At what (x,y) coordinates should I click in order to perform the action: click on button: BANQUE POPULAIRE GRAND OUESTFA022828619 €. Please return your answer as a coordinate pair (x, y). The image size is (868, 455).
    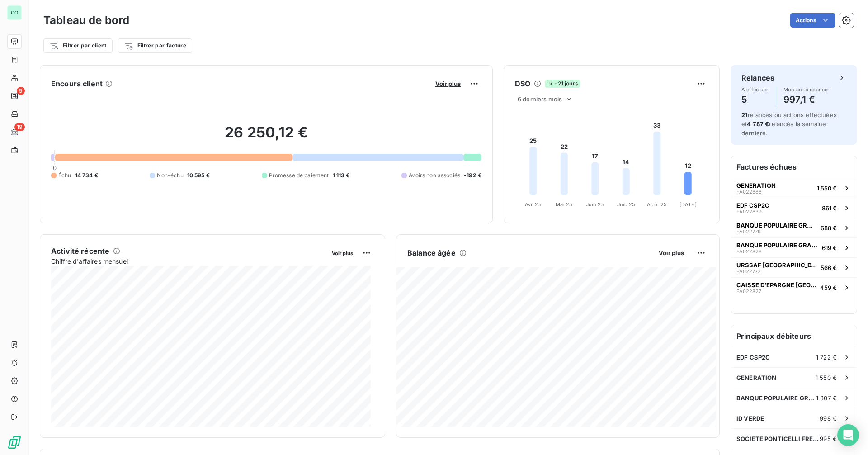
    Looking at the image, I should click on (794, 248).